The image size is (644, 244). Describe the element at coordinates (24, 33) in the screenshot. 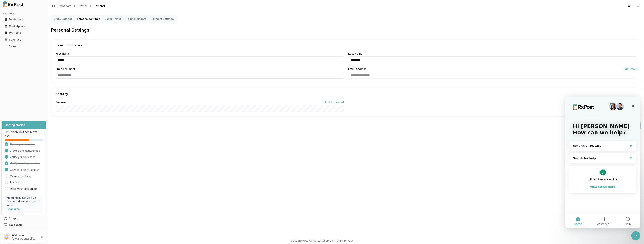

I see `a: My Posts` at that location.